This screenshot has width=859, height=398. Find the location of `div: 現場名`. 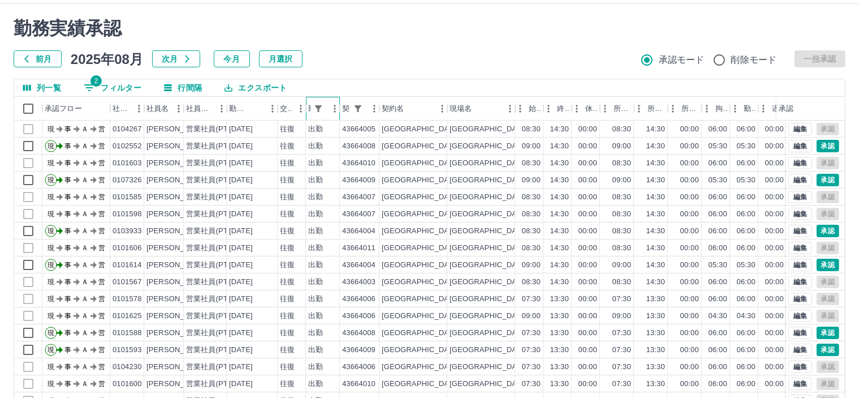

div: 現場名 is located at coordinates (481, 109).